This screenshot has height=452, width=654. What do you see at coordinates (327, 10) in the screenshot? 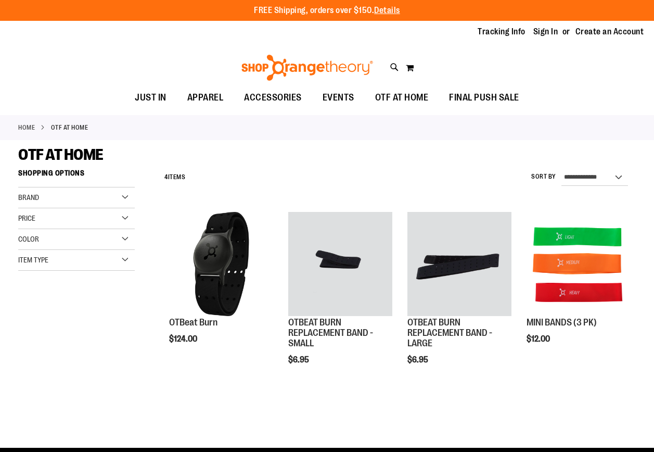
I see `p: FREE Shipping, orders over $150.` at bounding box center [327, 10].